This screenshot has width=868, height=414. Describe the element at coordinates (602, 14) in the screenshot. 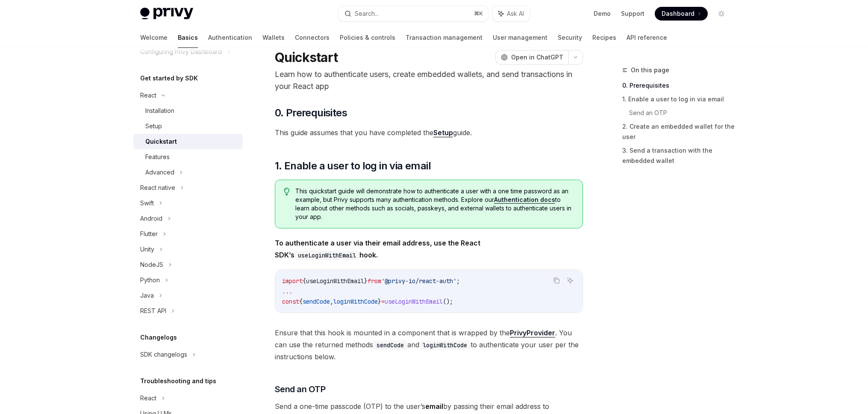

I see `a: Demo` at that location.